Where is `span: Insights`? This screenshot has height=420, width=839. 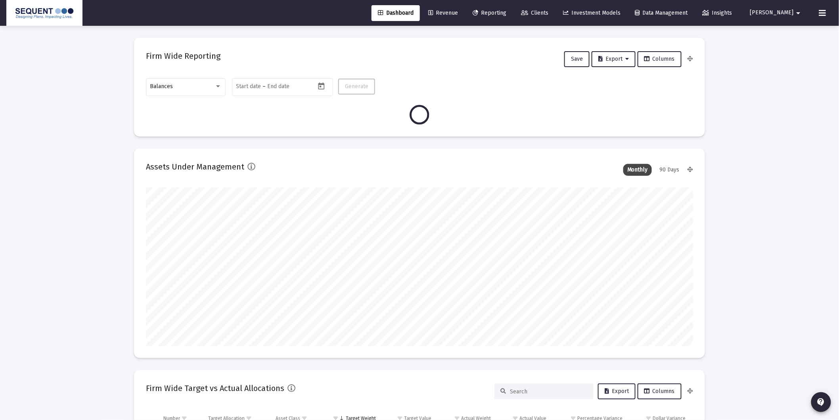
span: Insights is located at coordinates (717, 13).